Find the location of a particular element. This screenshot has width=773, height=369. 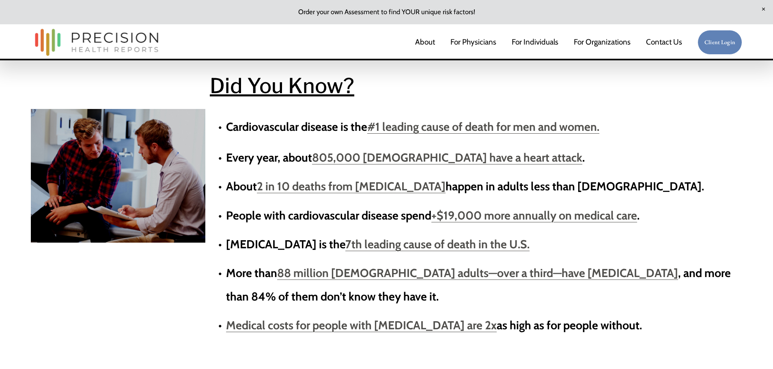

strong: +$19,000 more annually on medical care is located at coordinates (534, 215).